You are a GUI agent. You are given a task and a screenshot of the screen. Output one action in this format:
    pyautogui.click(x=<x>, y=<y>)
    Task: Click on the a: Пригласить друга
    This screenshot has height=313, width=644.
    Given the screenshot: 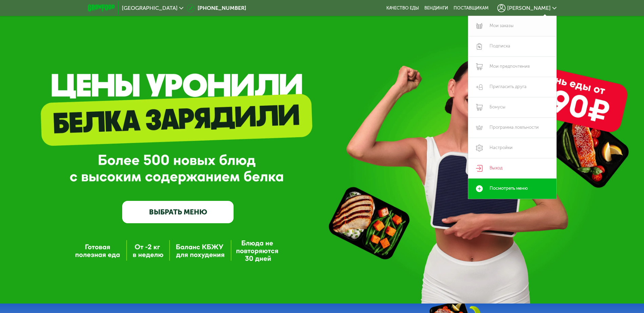 What is the action you would take?
    pyautogui.click(x=512, y=87)
    